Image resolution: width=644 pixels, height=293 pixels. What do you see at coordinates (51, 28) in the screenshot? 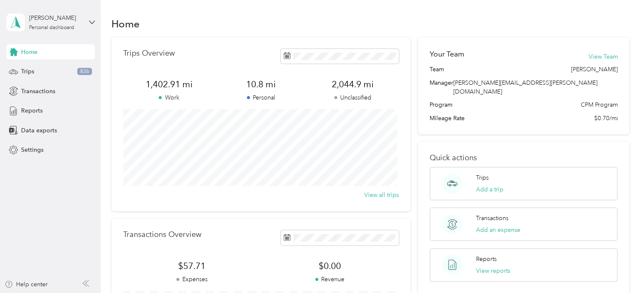
I see `div: Personal dashboard` at bounding box center [51, 28].